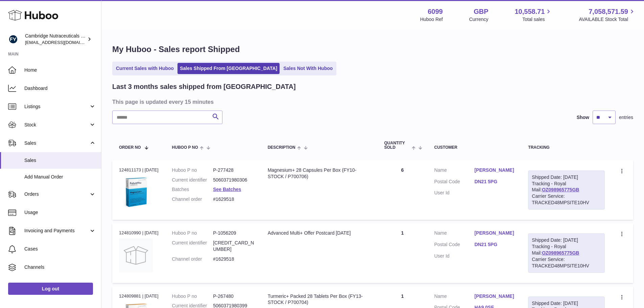 Image resolution: width=644 pixels, height=308 pixels. Describe the element at coordinates (60, 88) in the screenshot. I see `span: Dashboard` at that location.